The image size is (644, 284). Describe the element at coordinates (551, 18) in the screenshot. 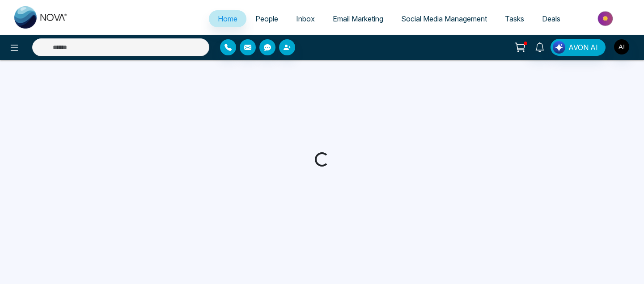

I see `span: Deals` at that location.